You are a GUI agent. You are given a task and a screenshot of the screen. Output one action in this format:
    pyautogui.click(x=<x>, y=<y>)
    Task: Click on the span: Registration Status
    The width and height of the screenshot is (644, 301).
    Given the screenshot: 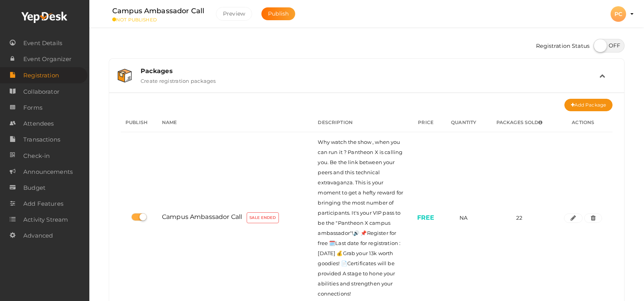 What is the action you would take?
    pyautogui.click(x=563, y=47)
    